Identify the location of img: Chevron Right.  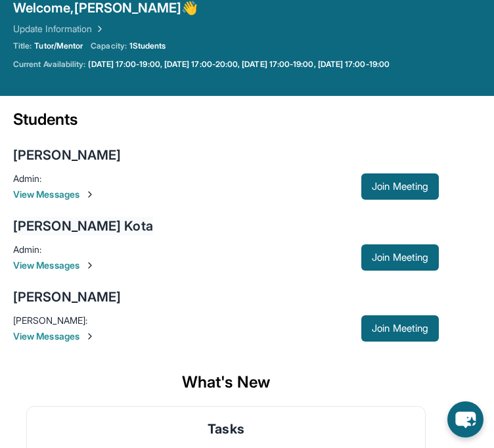
(99, 29).